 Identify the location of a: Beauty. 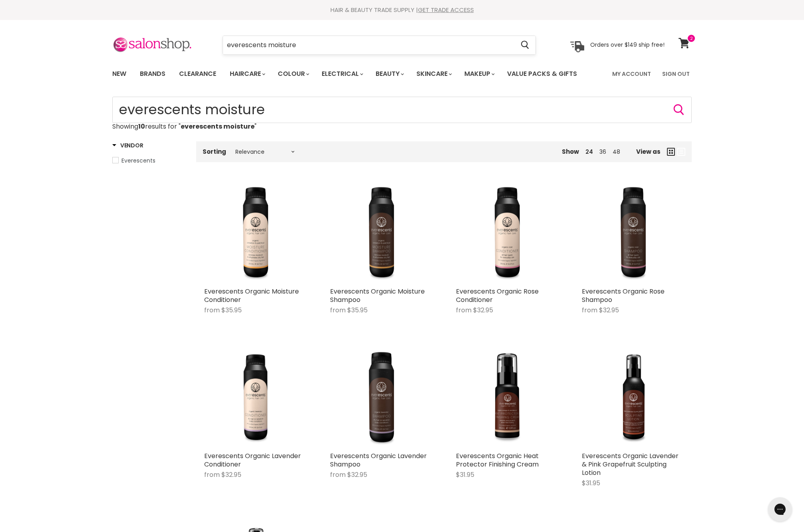
(389, 74).